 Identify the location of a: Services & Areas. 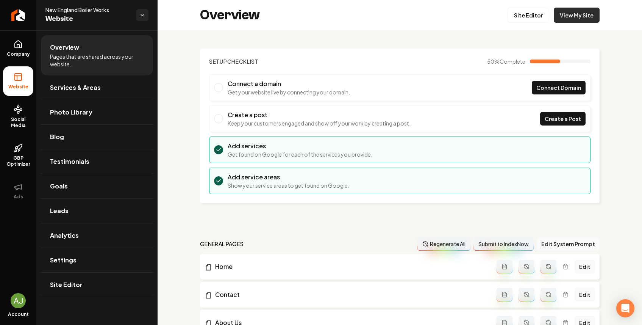
(97, 87).